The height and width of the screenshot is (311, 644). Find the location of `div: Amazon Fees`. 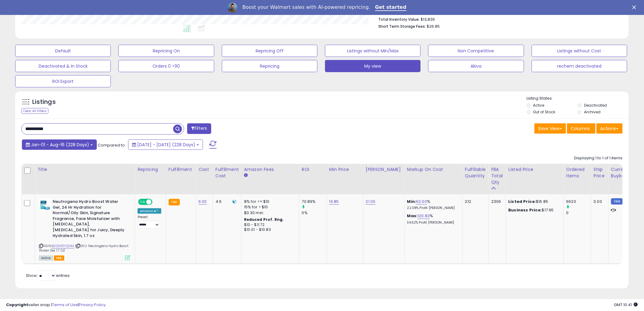

div: Amazon Fees is located at coordinates (270, 169).